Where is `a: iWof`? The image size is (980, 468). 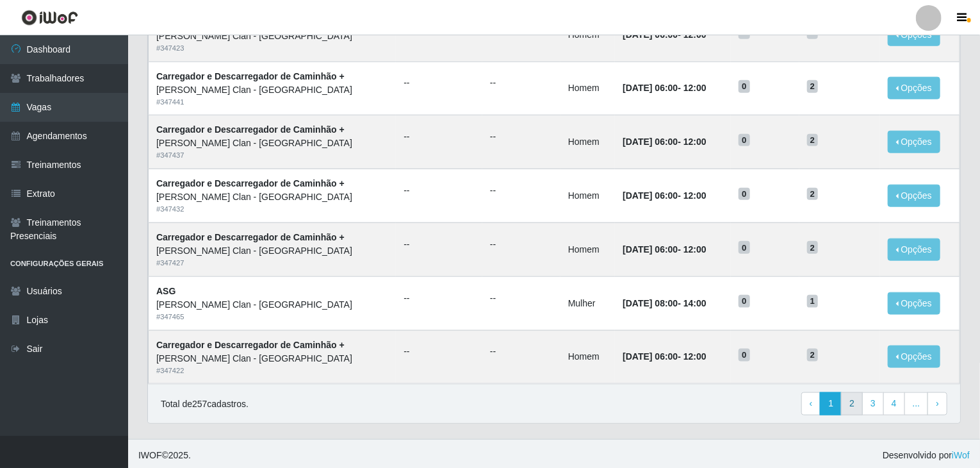
a: iWof is located at coordinates (961, 455).